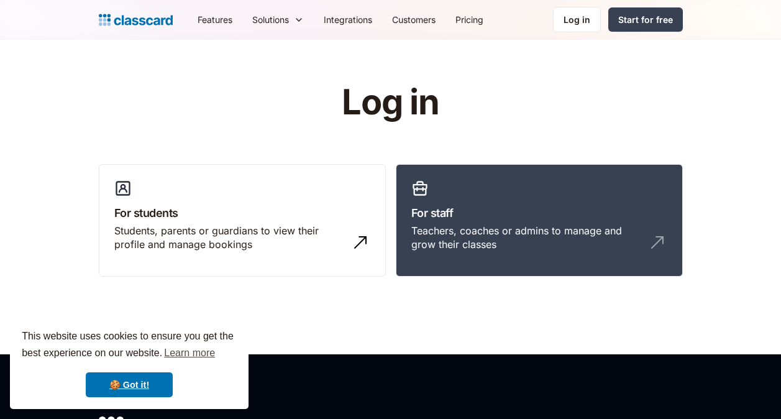 This screenshot has height=419, width=781. Describe the element at coordinates (242, 221) in the screenshot. I see `a: For studentsStudents, parents or guardians to view their profile and manage bookings` at that location.